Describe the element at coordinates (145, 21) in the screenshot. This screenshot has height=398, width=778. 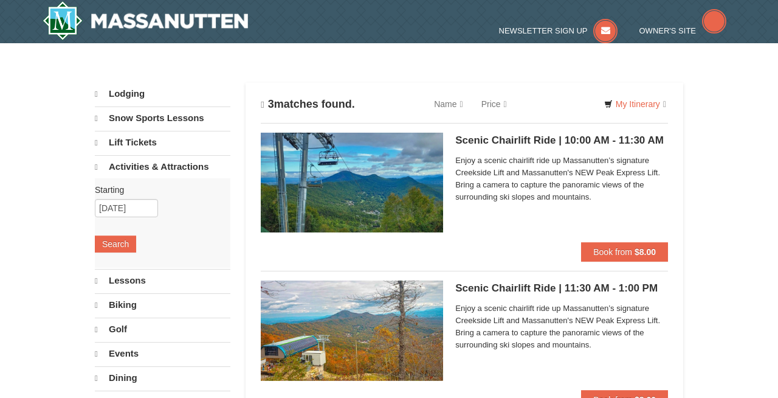
I see `a: Massanutten Resort` at that location.